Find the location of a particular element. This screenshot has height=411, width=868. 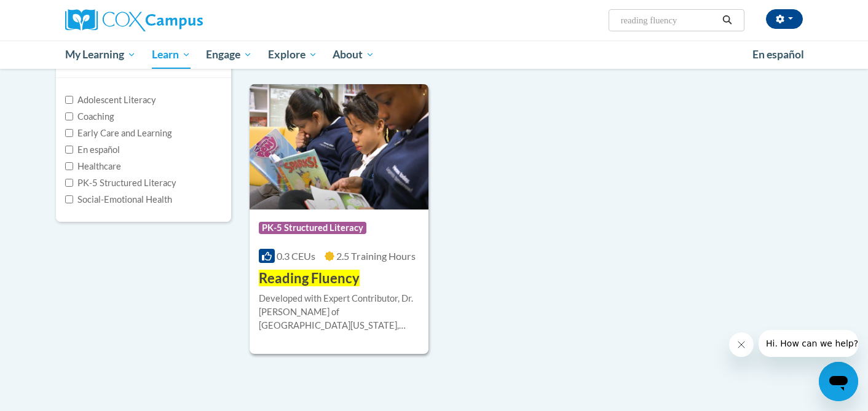

span: 0.3 CEUs is located at coordinates (295, 256).